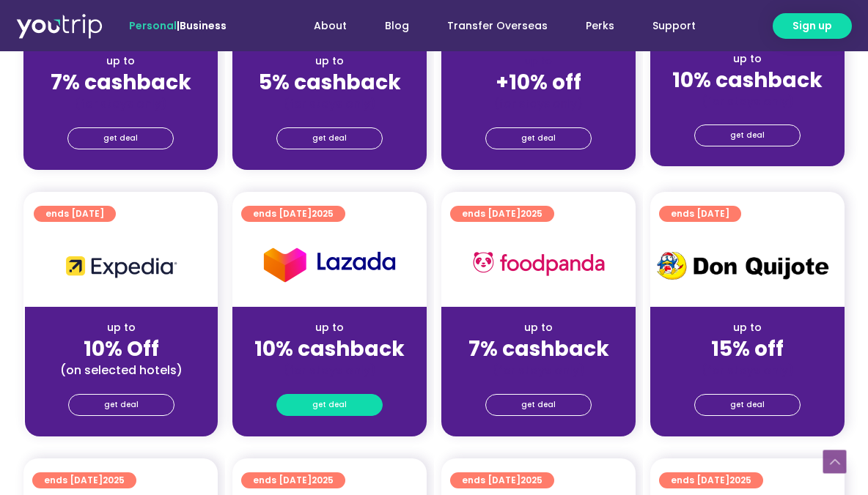 The image size is (868, 495). Describe the element at coordinates (812, 26) in the screenshot. I see `span: Sign up` at that location.